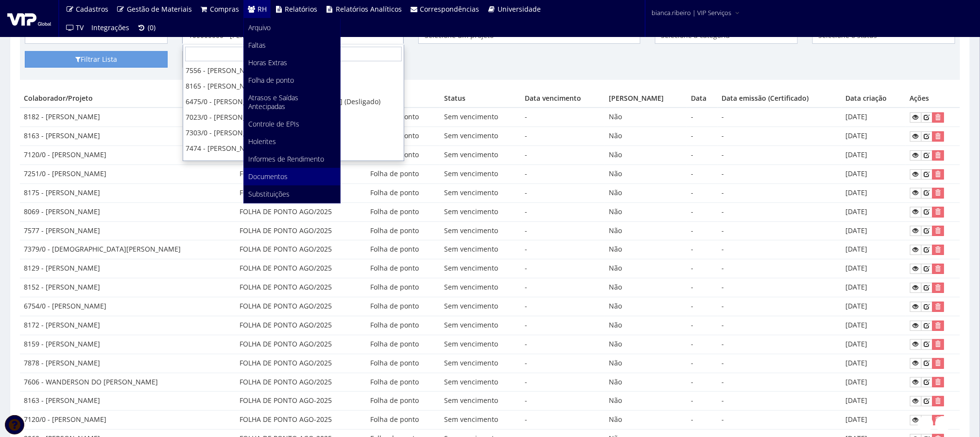  Describe the element at coordinates (702, 98) in the screenshot. I see `th: Data` at that location.